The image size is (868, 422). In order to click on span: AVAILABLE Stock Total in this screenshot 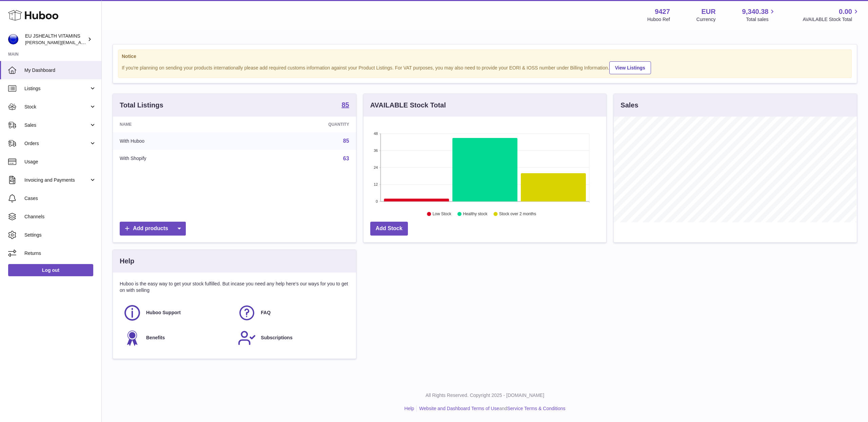, I will do `click(831, 19)`.